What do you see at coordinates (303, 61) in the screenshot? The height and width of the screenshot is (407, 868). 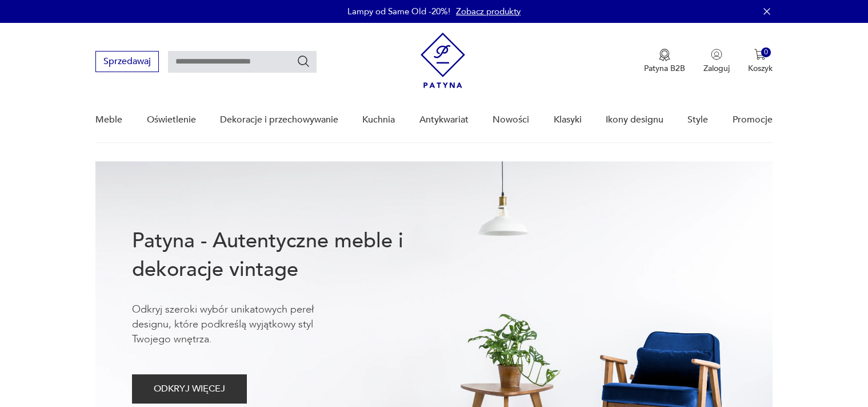 I see `button: Szukaj` at bounding box center [303, 61].